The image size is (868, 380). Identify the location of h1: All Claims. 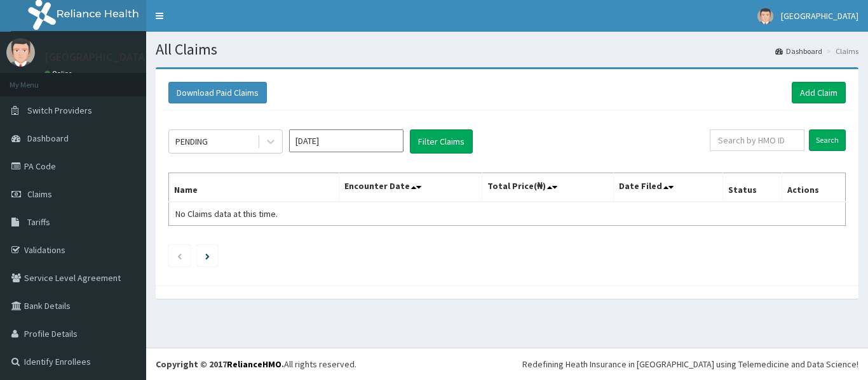
(507, 50).